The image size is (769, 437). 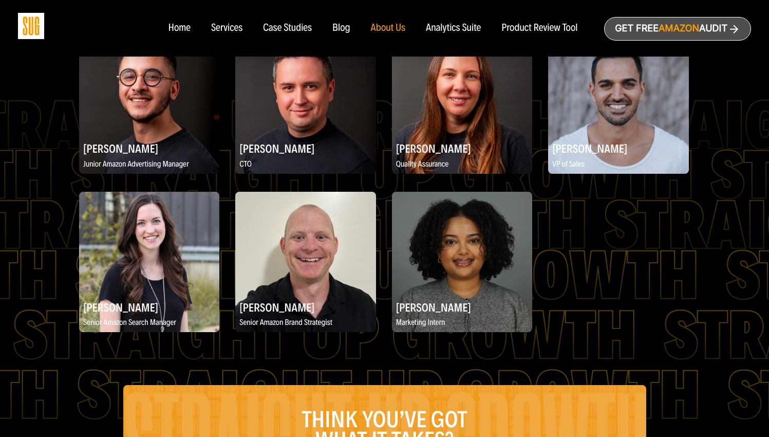 I want to click on div: Home, so click(x=179, y=28).